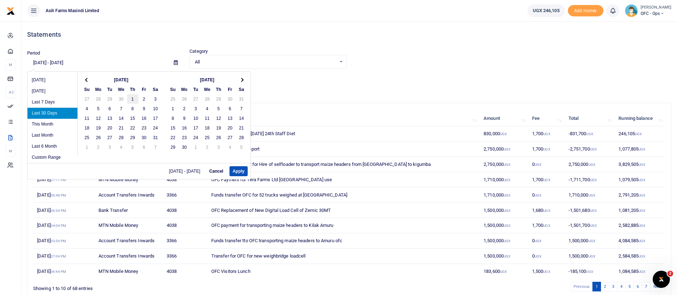 The image size is (677, 295). I want to click on td: 15, so click(173, 128).